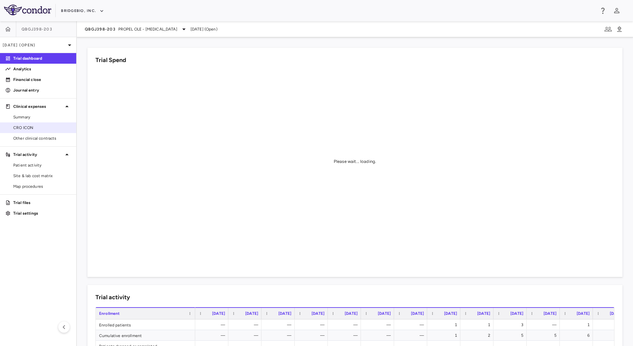  I want to click on p: Clinical expenses, so click(38, 106).